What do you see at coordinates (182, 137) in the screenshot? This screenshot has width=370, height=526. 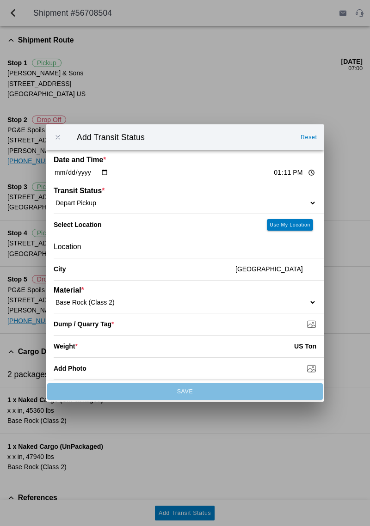 I see `ion-title: Add Transit Status` at bounding box center [182, 137].